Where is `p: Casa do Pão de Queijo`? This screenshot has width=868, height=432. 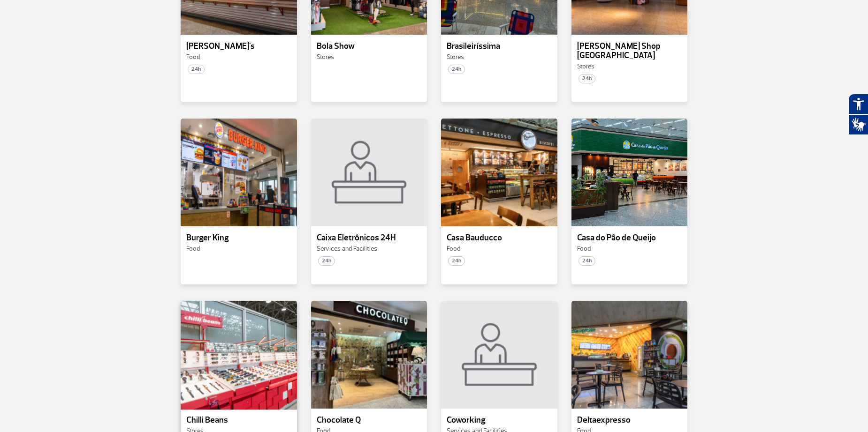
p: Casa do Pão de Queijo is located at coordinates (630, 238).